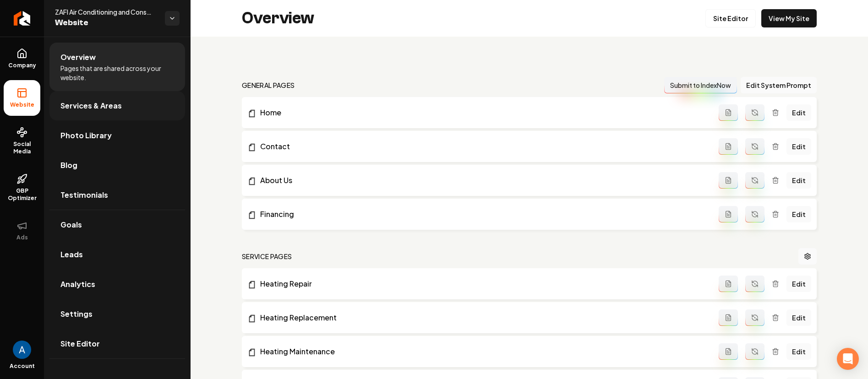 This screenshot has width=868, height=379. I want to click on a: Testimonials, so click(117, 195).